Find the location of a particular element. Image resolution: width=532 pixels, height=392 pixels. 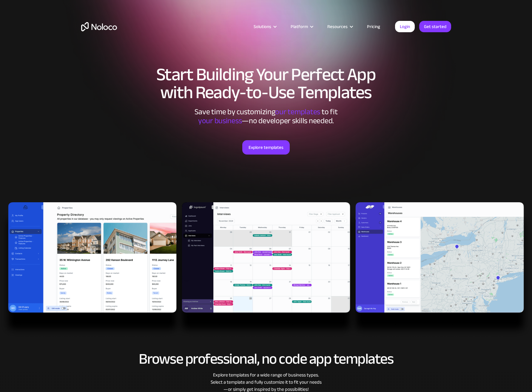

span: your business is located at coordinates (220, 121).